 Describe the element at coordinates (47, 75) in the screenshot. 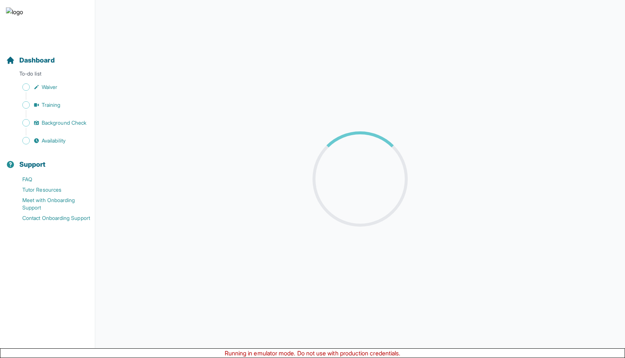

I see `p: To-do list` at that location.